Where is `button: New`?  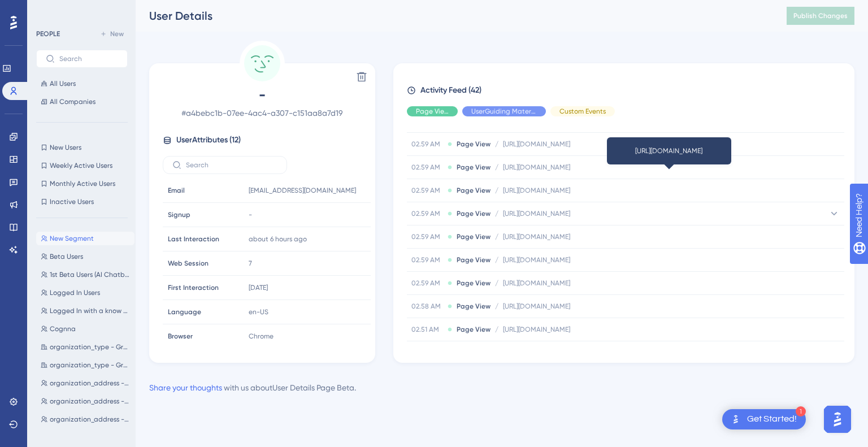
button: New is located at coordinates (112, 34).